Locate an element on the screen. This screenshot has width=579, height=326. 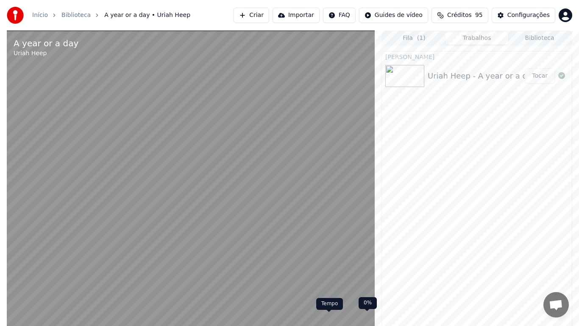
span: Créditos is located at coordinates (459, 15).